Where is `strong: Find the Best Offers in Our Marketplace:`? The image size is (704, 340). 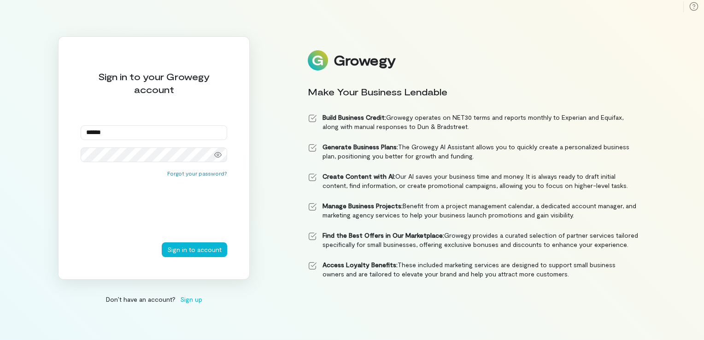
strong: Find the Best Offers in Our Marketplace: is located at coordinates (383, 235).